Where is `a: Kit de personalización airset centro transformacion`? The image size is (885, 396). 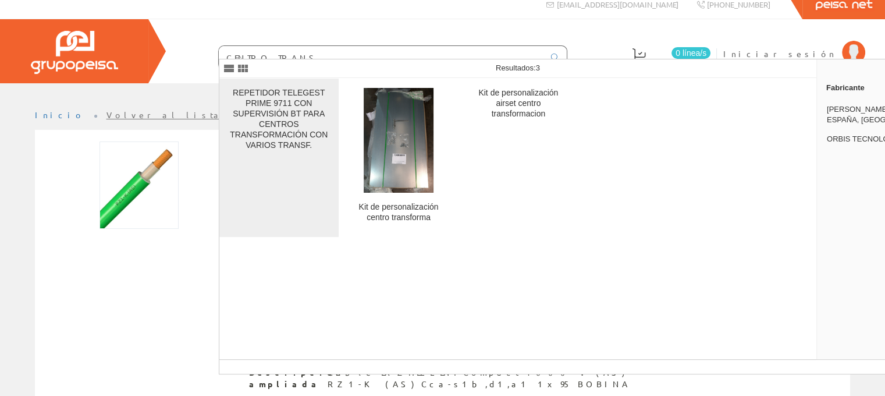
a: Kit de personalización airset centro transformacion is located at coordinates (518, 157).